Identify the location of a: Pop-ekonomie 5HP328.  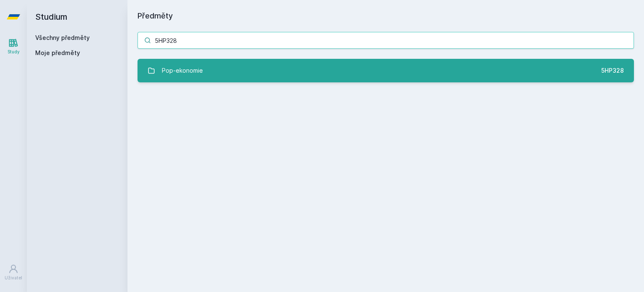
(386, 70).